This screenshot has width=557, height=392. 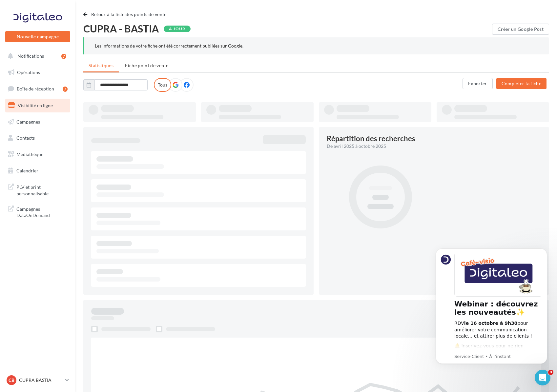 I want to click on span: PLV et print personnalisable, so click(x=42, y=190).